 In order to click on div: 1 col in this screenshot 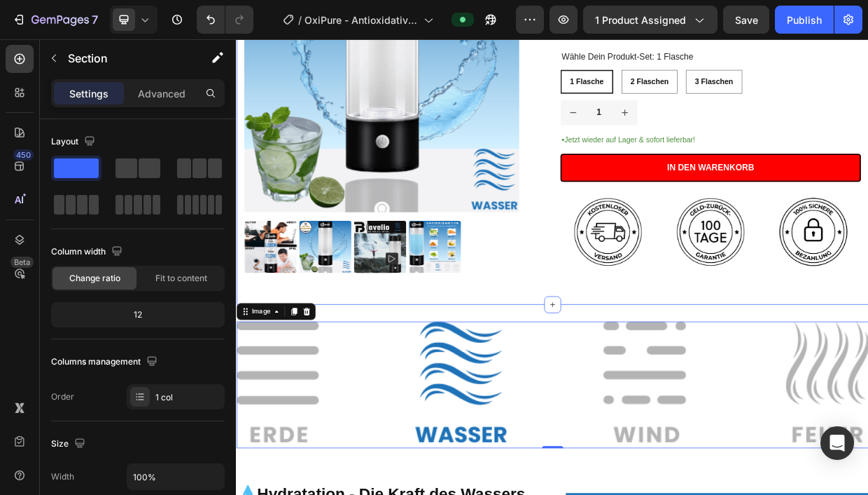, I will do `click(188, 397)`.